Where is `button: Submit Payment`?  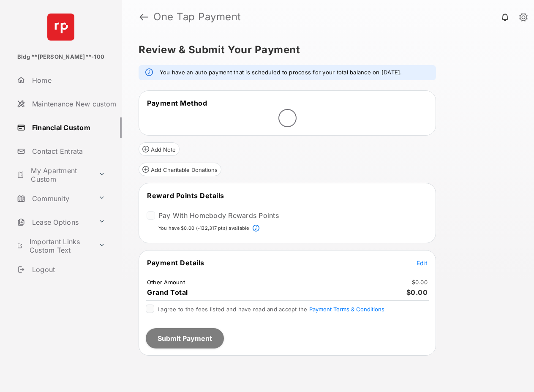
button: Submit Payment is located at coordinates (185, 338).